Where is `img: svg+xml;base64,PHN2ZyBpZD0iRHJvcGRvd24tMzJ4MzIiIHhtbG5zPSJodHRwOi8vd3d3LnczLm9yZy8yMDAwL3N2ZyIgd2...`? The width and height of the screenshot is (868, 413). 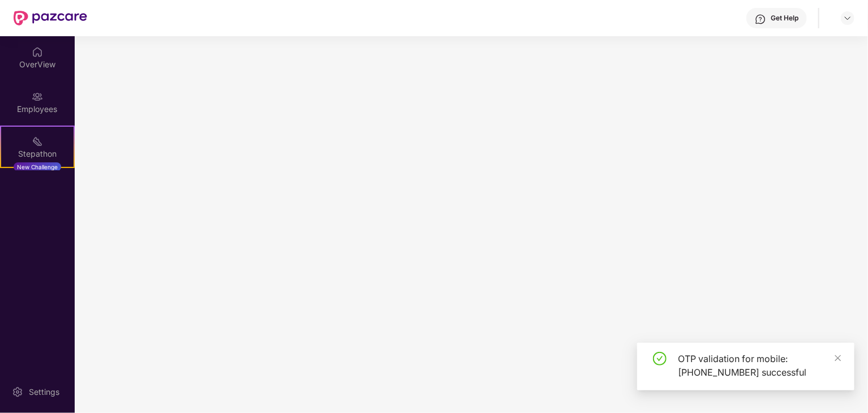
img: svg+xml;base64,PHN2ZyBpZD0iRHJvcGRvd24tMzJ4MzIiIHhtbG5zPSJodHRwOi8vd3d3LnczLm9yZy8yMDAwL3N2ZyIgd2... is located at coordinates (847, 18).